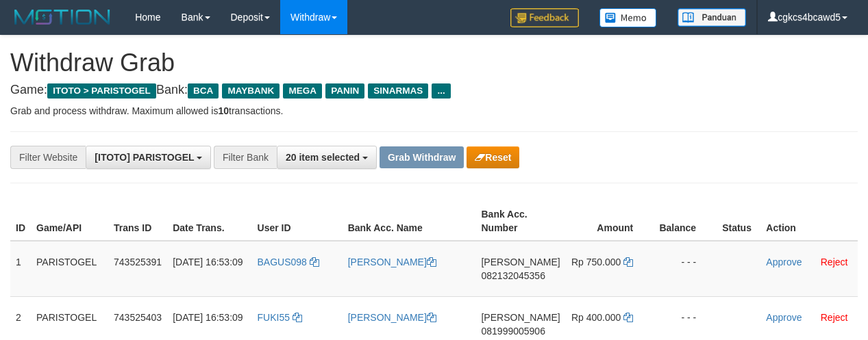 The height and width of the screenshot is (340, 868). Describe the element at coordinates (288, 262) in the screenshot. I see `a: BAGUS098` at that location.